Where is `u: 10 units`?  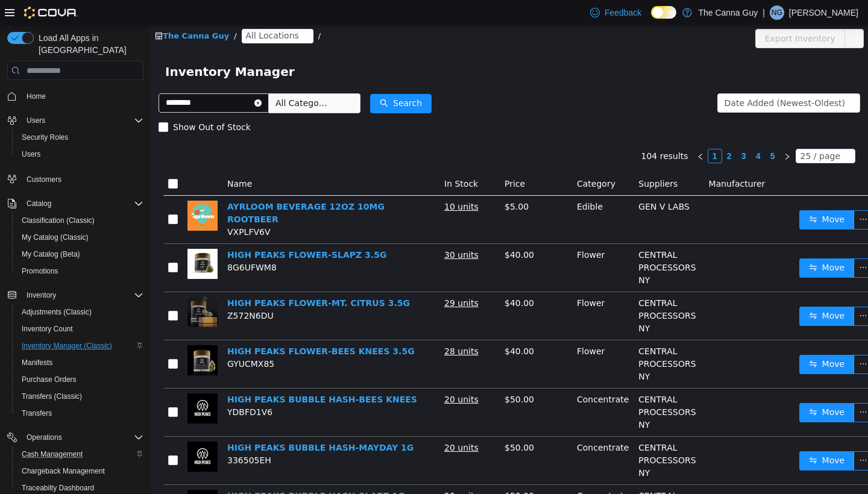 u: 10 units is located at coordinates (310, 182).